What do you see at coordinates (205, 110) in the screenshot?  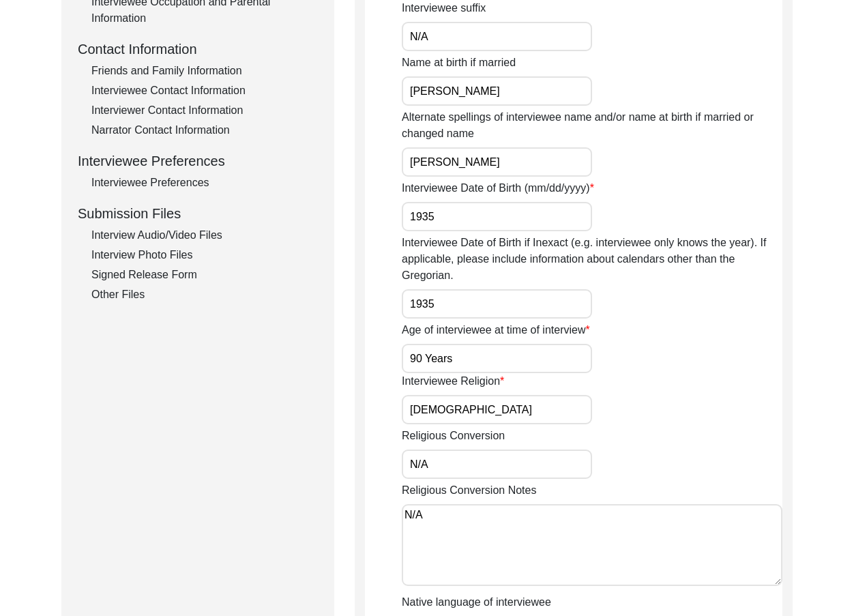 I see `div: Interviewer Contact Information` at bounding box center [205, 110].